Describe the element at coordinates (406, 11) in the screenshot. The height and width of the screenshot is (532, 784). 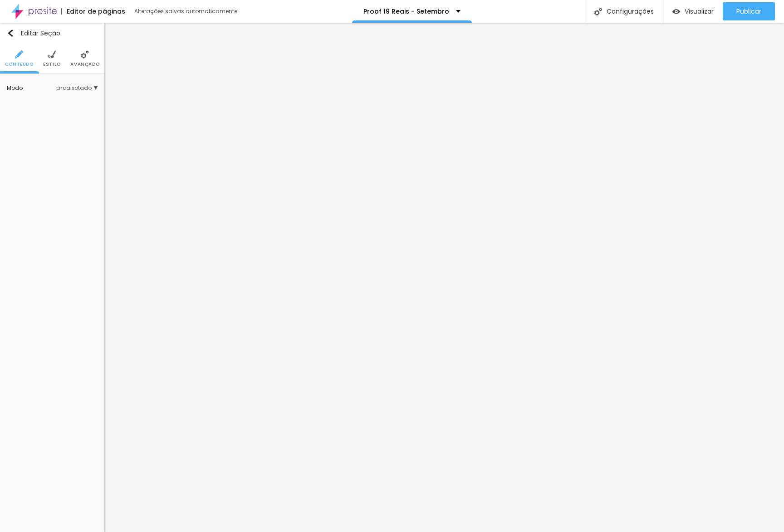
I see `p: Proof 19 Reais - Setembro` at that location.